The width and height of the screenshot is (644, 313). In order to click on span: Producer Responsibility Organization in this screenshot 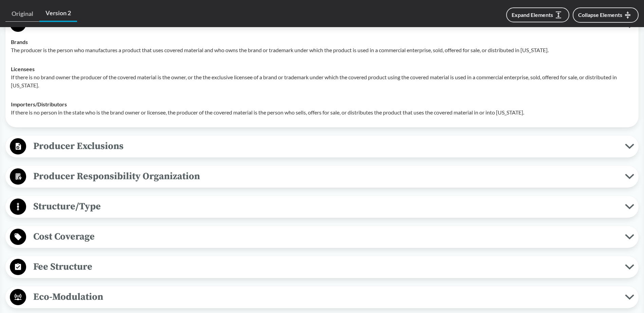, I will do `click(325, 176)`.